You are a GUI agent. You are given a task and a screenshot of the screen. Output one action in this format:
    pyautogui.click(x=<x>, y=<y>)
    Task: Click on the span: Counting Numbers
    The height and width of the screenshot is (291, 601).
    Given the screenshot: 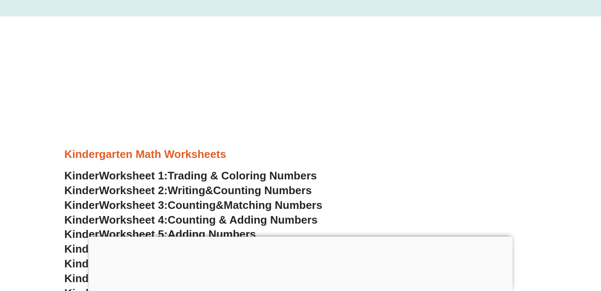 What is the action you would take?
    pyautogui.click(x=262, y=190)
    